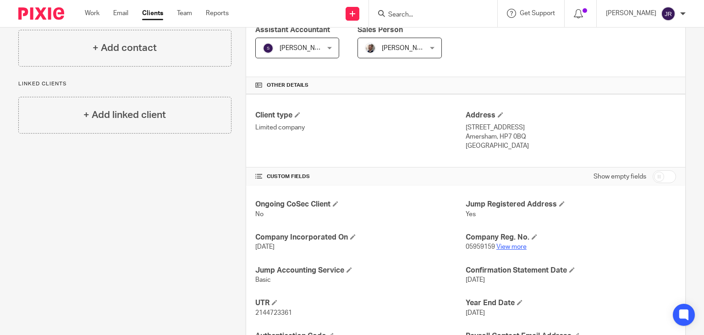  I want to click on h4: Year End Date, so click(571, 303).